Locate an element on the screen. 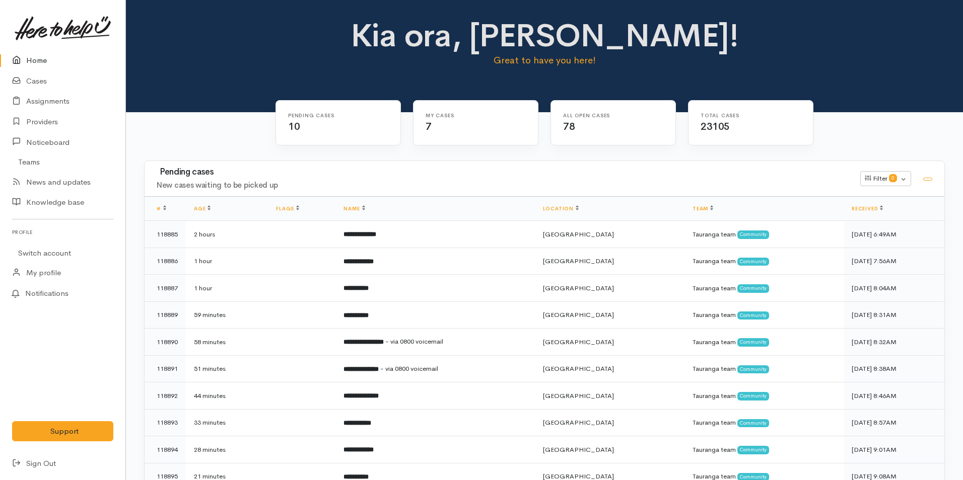  h6: Profile is located at coordinates (62, 232).